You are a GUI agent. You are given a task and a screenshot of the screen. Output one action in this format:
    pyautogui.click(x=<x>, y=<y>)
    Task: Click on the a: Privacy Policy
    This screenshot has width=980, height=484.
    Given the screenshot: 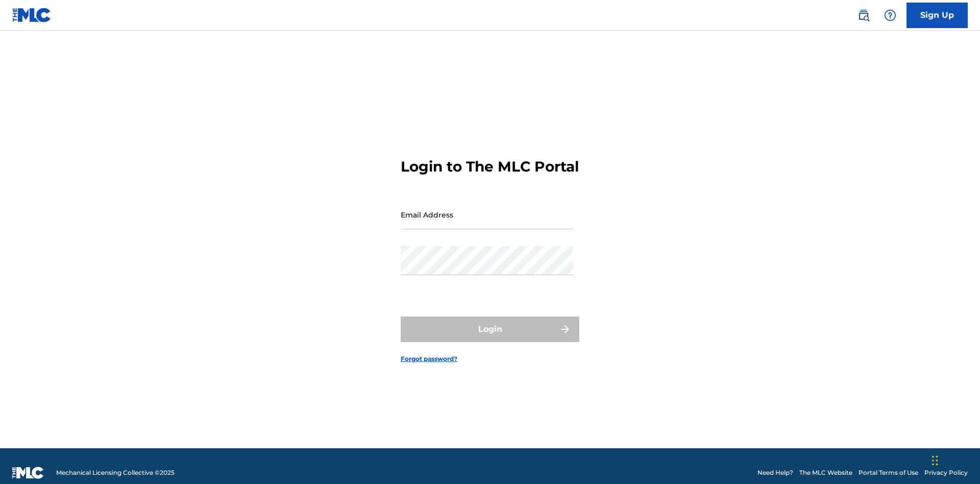 What is the action you would take?
    pyautogui.click(x=946, y=473)
    